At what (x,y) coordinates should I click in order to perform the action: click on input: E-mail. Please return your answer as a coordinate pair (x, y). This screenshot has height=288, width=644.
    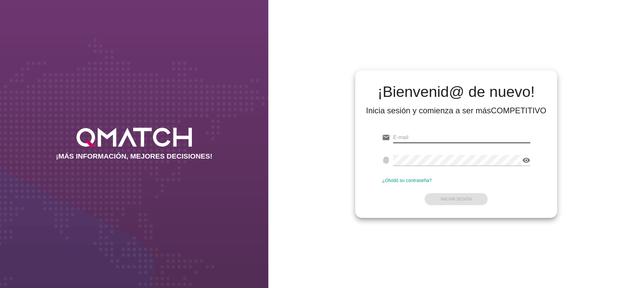
    Looking at the image, I should click on (461, 137).